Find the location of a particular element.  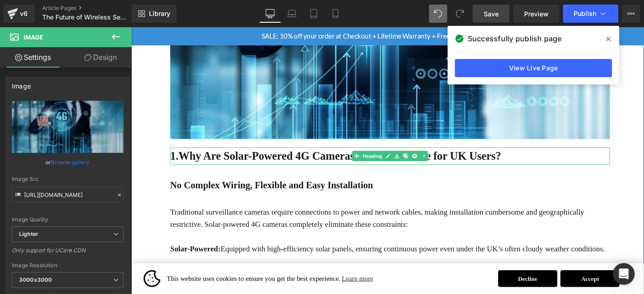

button: More is located at coordinates (631, 14).